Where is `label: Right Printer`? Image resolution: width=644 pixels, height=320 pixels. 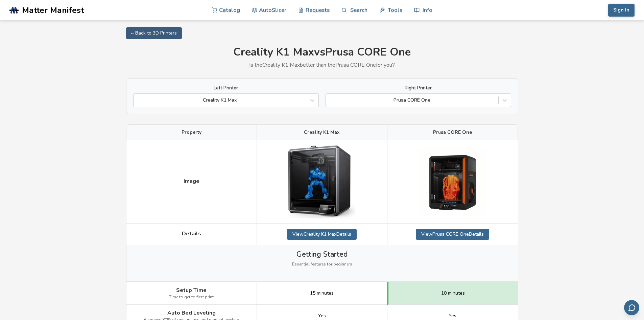
label: Right Printer is located at coordinates (418, 88).